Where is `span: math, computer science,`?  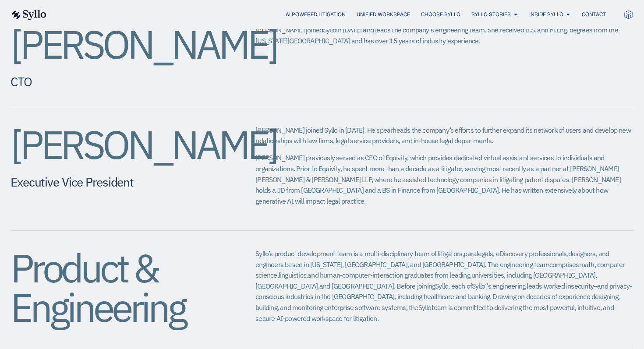 span: math, computer science, is located at coordinates (440, 270).